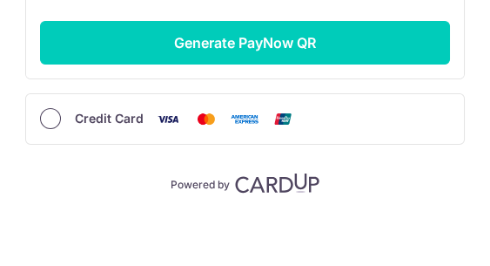 The width and height of the screenshot is (490, 266). What do you see at coordinates (168, 118) in the screenshot?
I see `img: Visa` at bounding box center [168, 118].